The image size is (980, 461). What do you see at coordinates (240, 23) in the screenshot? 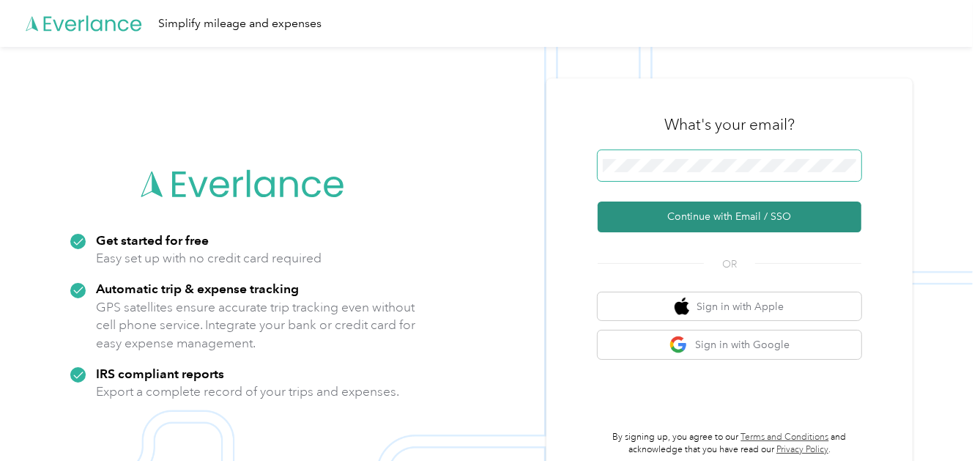
I see `div: Simplify mileage and expenses` at bounding box center [240, 23].